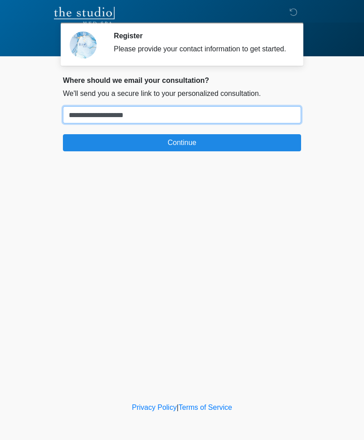 This screenshot has height=440, width=364. Describe the element at coordinates (201, 49) in the screenshot. I see `div: Please provide your contact information to get started.` at that location.